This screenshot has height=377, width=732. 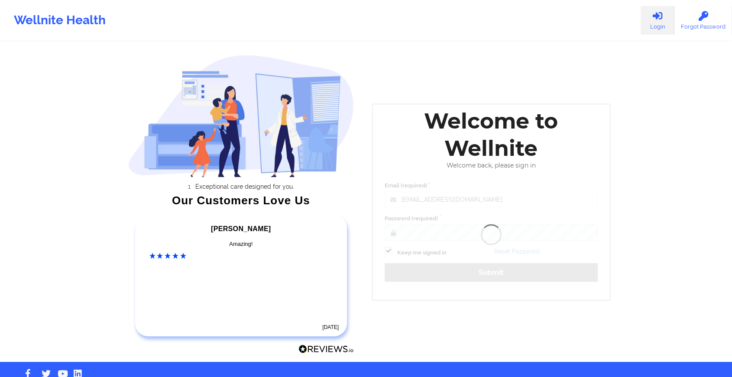 What do you see at coordinates (241, 244) in the screenshot?
I see `div: Amazing!` at bounding box center [241, 244].